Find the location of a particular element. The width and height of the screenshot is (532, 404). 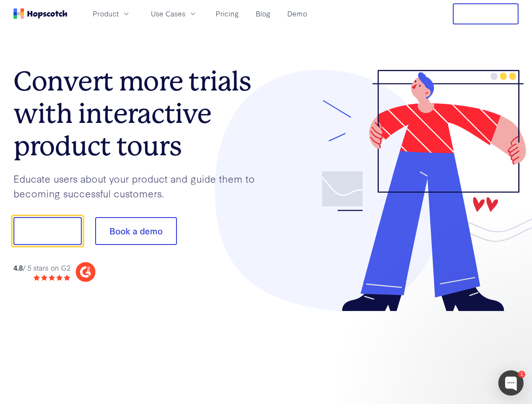

button: Free Trial is located at coordinates (486, 14).